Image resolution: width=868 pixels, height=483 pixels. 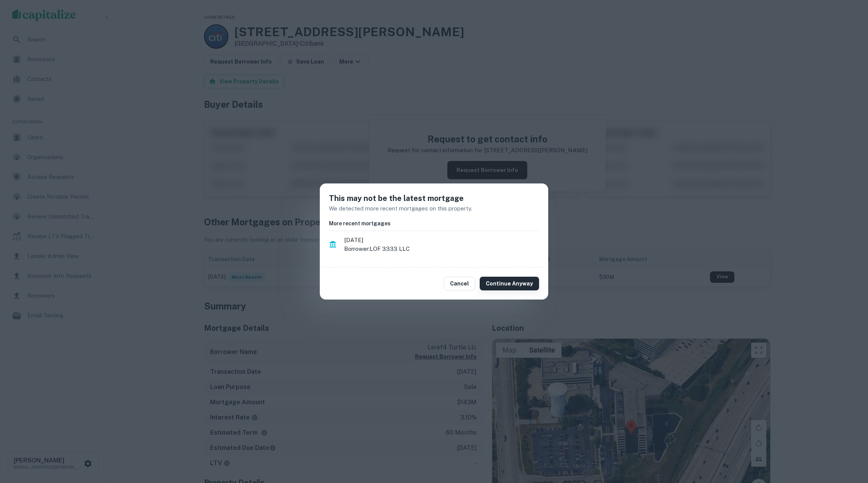 I want to click on p: We detected more recent mortgages on this property., so click(x=434, y=209).